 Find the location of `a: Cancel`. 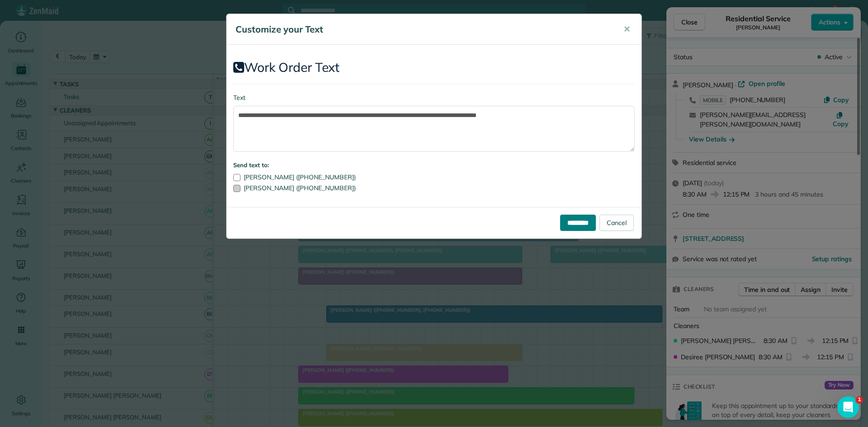

a: Cancel is located at coordinates (617, 223).